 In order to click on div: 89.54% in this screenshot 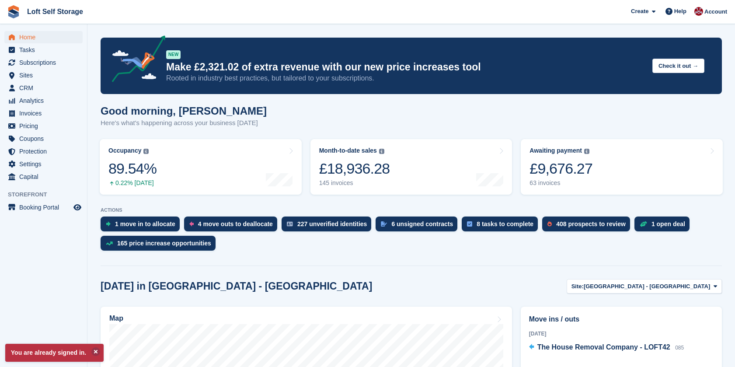, I will do `click(132, 168)`.